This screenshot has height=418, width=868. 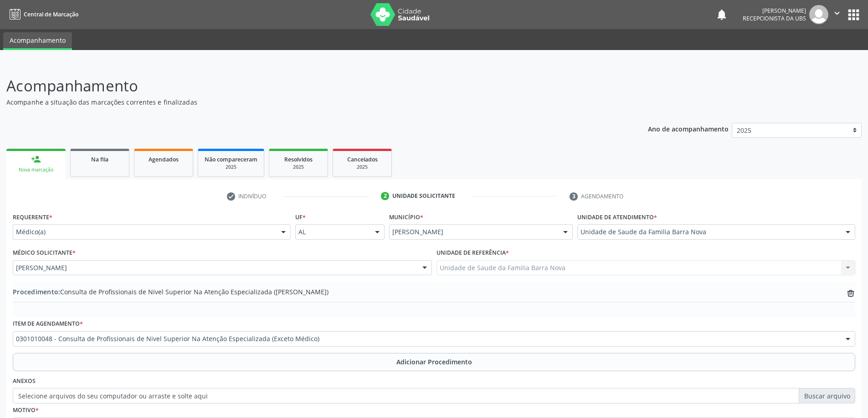 I want to click on span: Unidade de Saude da Familia Barra Nova, so click(x=709, y=232).